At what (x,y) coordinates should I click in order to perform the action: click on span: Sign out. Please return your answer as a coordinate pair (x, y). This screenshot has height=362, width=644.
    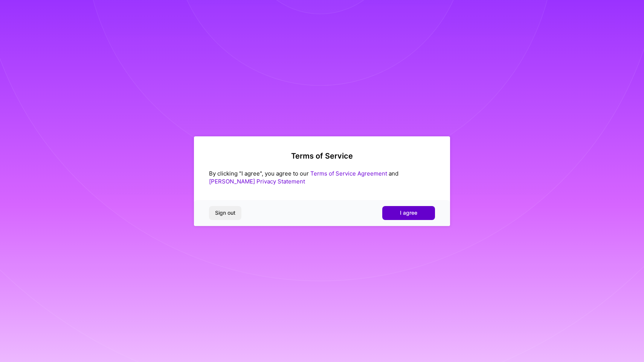
    Looking at the image, I should click on (226, 213).